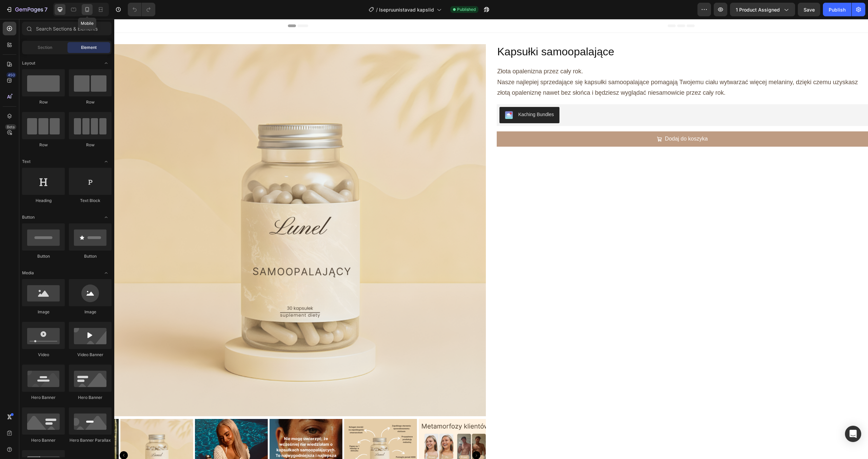 This screenshot has height=459, width=868. I want to click on span: 1 product assigned, so click(757, 10).